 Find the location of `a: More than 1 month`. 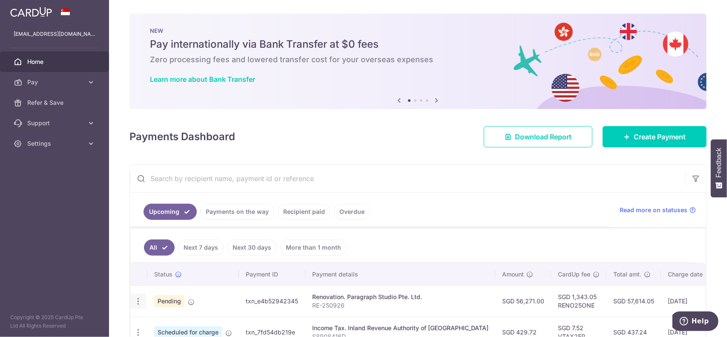

a: More than 1 month is located at coordinates (314, 247).